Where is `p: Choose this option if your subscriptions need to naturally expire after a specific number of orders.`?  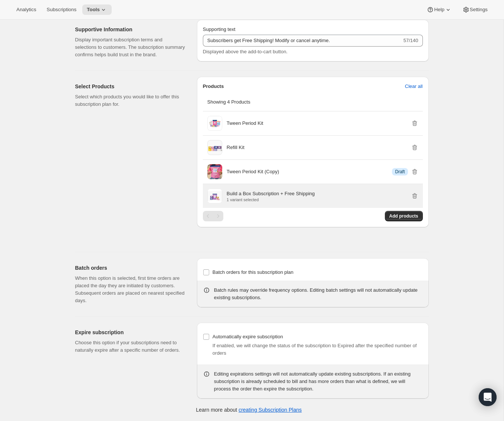
p: Choose this option if your subscriptions need to naturally expire after a specific number of orders. is located at coordinates (130, 347).